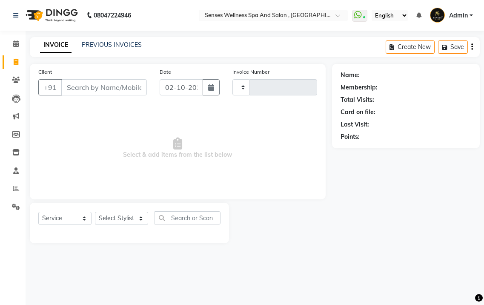 This screenshot has height=305, width=484. What do you see at coordinates (178, 148) in the screenshot?
I see `span: Select & add items from the list below` at bounding box center [178, 148].